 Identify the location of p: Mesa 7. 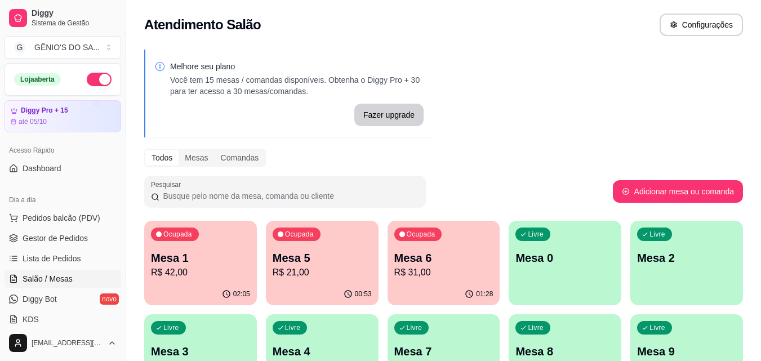
(444, 352).